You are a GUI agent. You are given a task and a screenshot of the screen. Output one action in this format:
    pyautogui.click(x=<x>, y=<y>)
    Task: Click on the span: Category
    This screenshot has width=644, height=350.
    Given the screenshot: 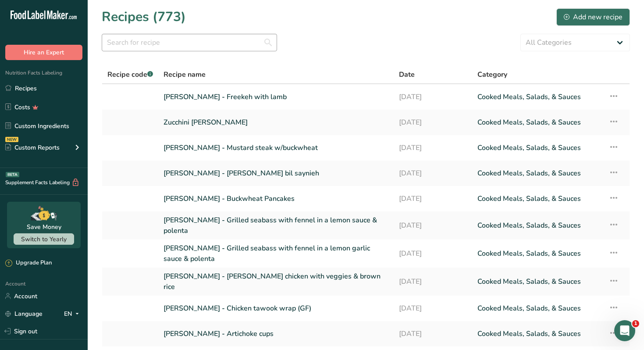 What is the action you would take?
    pyautogui.click(x=492, y=75)
    